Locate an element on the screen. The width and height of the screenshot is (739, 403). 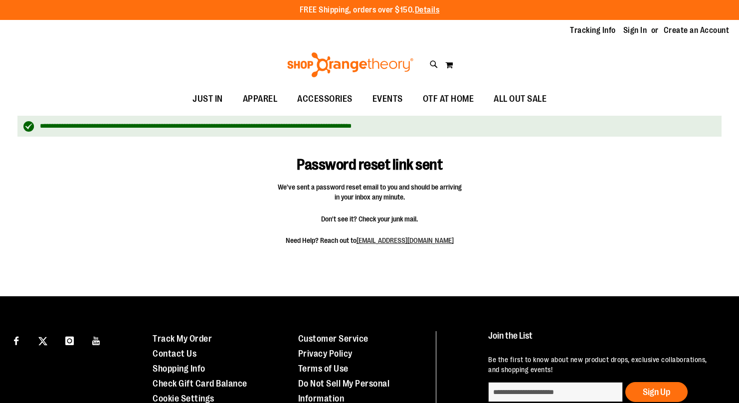
a: Privacy Policy is located at coordinates (325, 354).